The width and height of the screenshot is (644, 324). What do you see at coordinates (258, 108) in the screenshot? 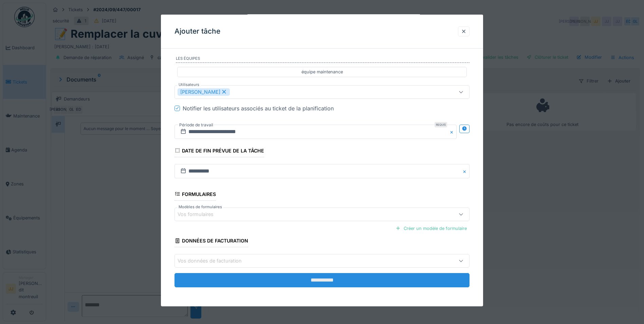
I see `div: Notifier les utilisateurs associés au ticket de la planification` at bounding box center [258, 108].